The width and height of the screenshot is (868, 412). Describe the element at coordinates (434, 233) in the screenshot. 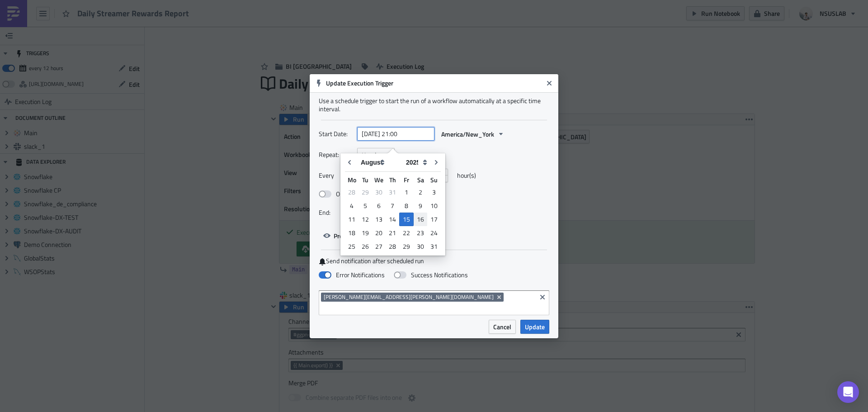

I see `div: Sun Aug 24 2025` at that location.